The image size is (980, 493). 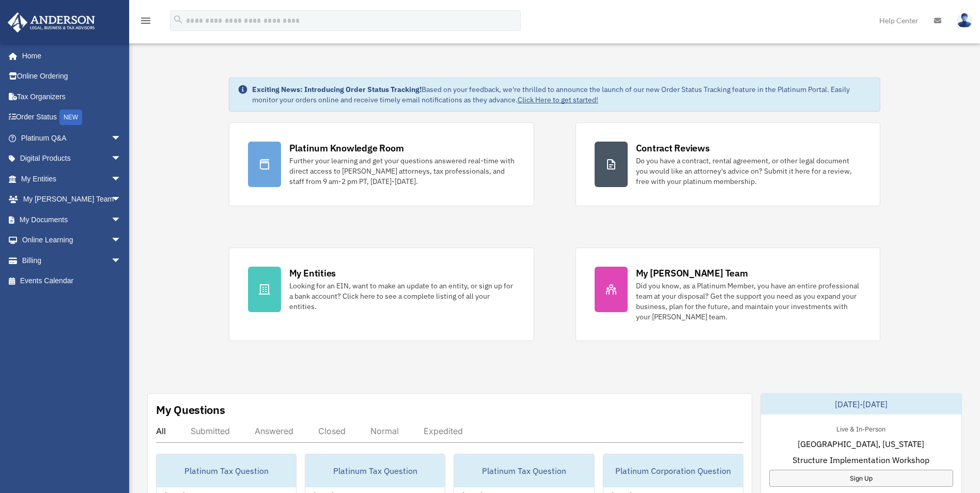 What do you see at coordinates (191, 410) in the screenshot?
I see `div: My Questions` at bounding box center [191, 410].